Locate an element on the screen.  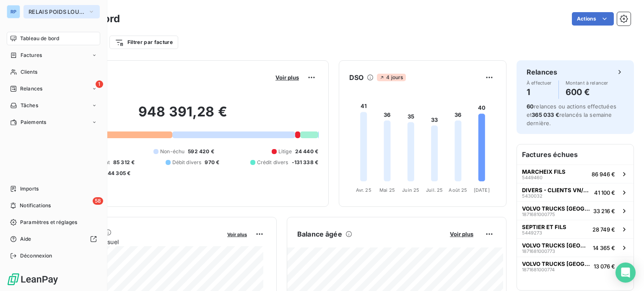
span: 5449460 is located at coordinates (532, 177).